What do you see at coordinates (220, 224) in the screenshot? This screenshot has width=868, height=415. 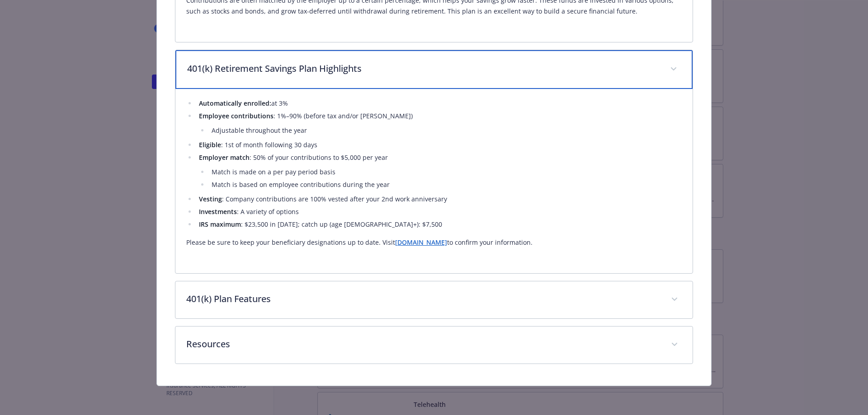 I see `strong: IRS maximum` at bounding box center [220, 224].